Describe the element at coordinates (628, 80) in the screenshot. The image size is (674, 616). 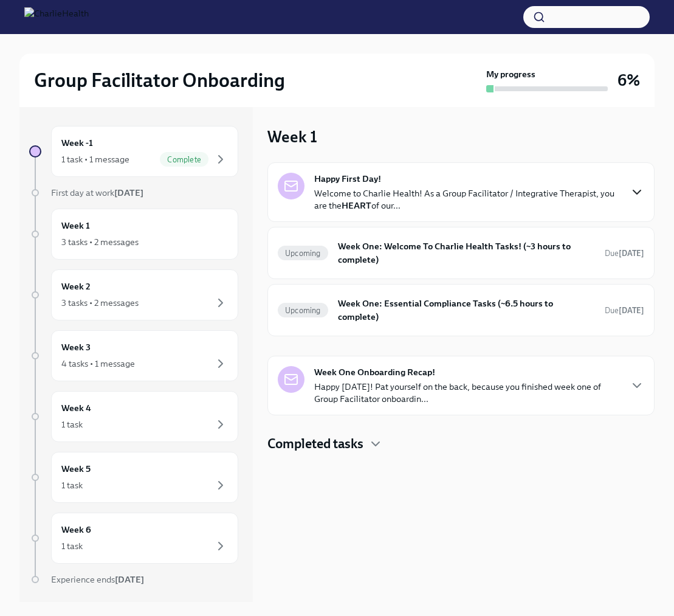
I see `h3: 6%` at that location.